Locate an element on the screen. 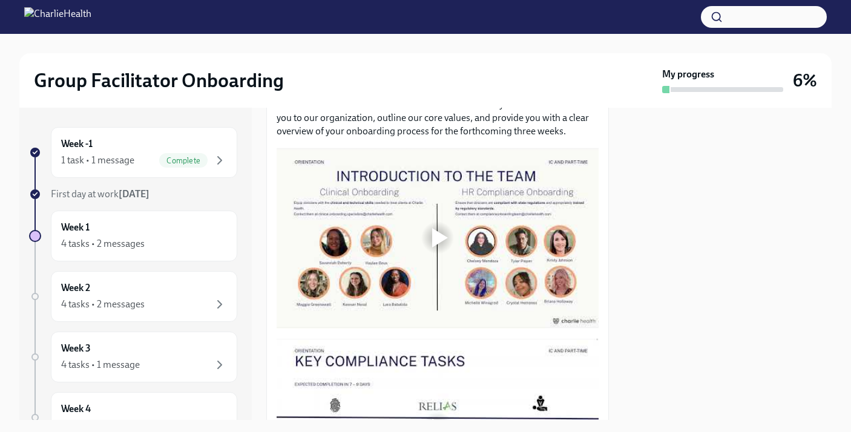 The height and width of the screenshot is (432, 851). h3: 6% is located at coordinates (805, 81).